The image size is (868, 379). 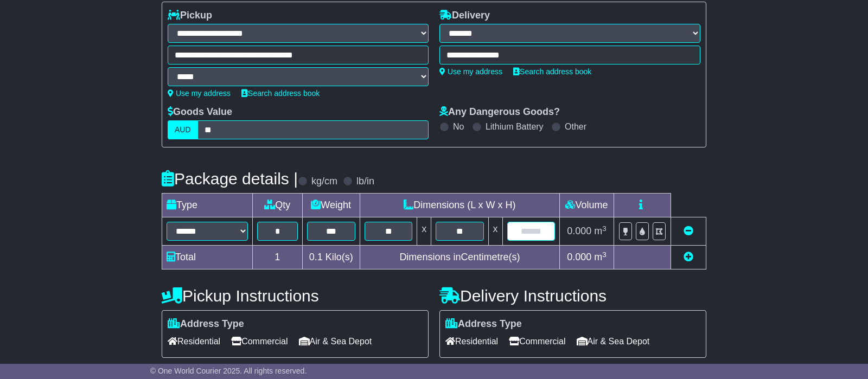 What do you see at coordinates (183, 129) in the screenshot?
I see `label: AUD` at bounding box center [183, 129].